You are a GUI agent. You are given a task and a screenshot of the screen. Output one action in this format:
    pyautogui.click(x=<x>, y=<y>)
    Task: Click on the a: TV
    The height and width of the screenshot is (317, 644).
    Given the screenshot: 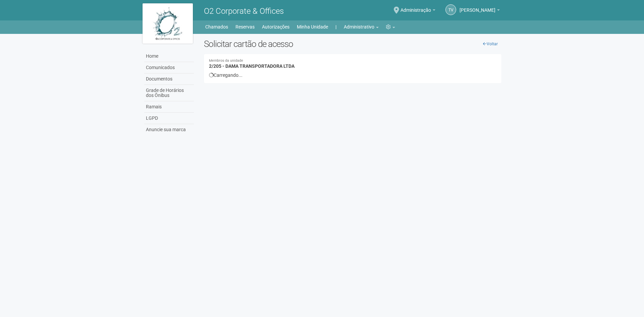 What is the action you would take?
    pyautogui.click(x=451, y=10)
    